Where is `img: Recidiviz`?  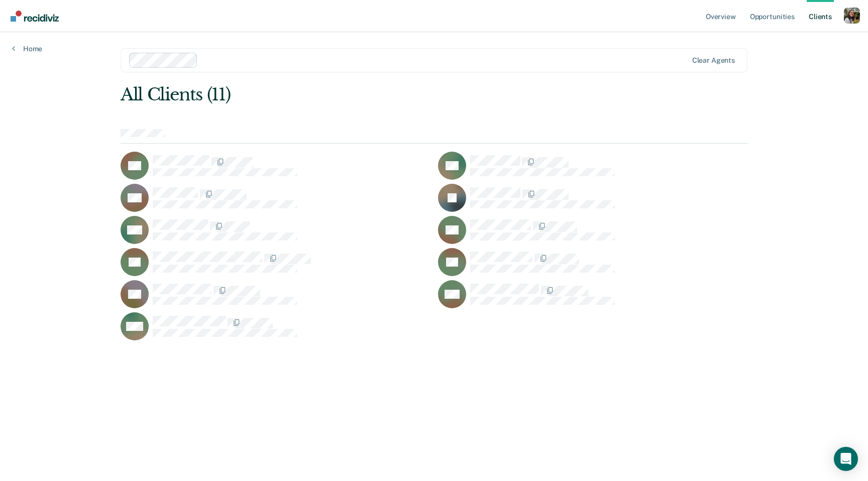 img: Recidiviz is located at coordinates (35, 16).